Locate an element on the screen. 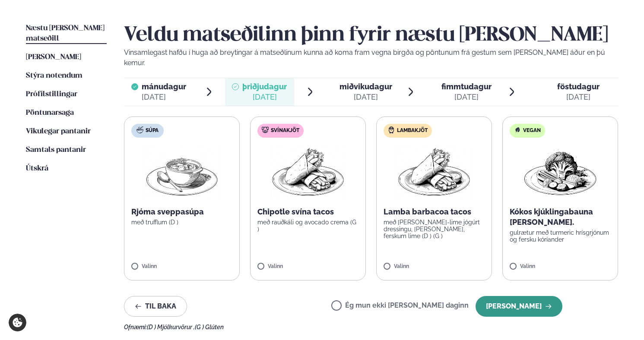  span: miðvikudagur is located at coordinates (366, 86).